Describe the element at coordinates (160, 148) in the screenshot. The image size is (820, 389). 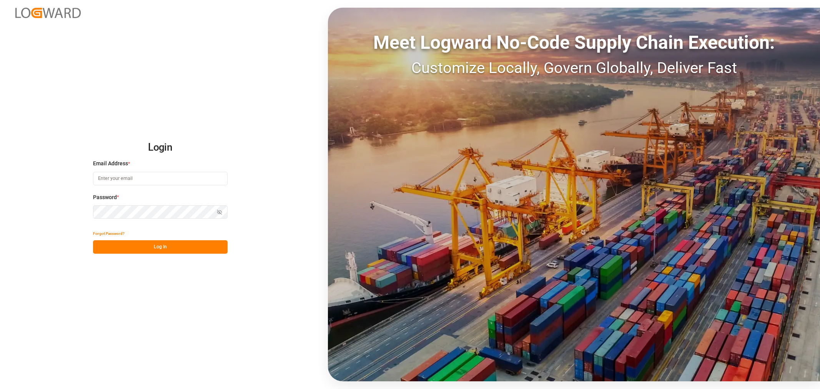
I see `h2: Login` at that location.